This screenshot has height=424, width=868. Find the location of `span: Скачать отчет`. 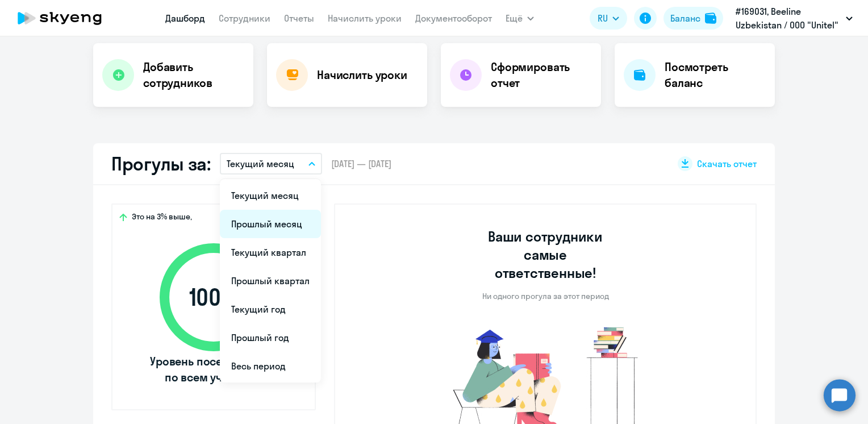

span: Скачать отчет is located at coordinates (726, 164).